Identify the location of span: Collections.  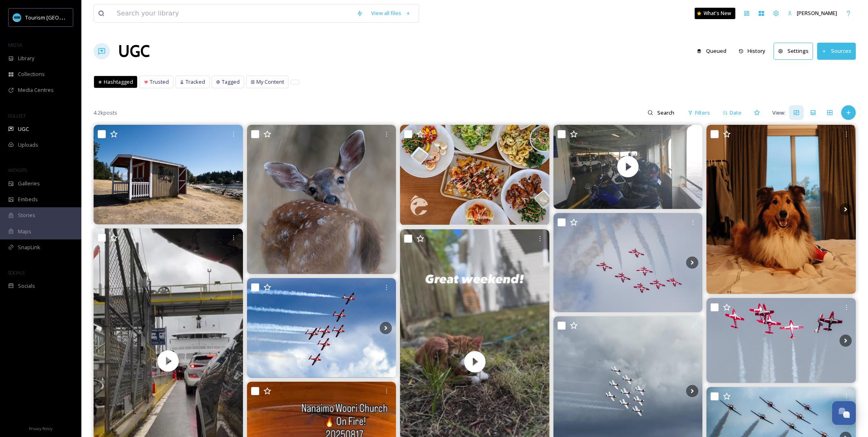
(32, 74).